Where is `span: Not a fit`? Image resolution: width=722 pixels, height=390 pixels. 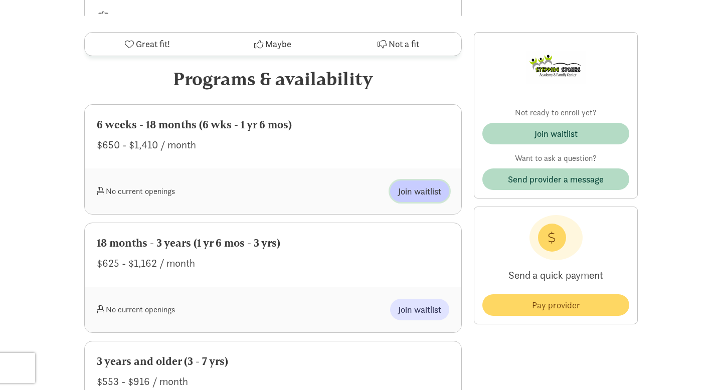 span: Not a fit is located at coordinates (403, 44).